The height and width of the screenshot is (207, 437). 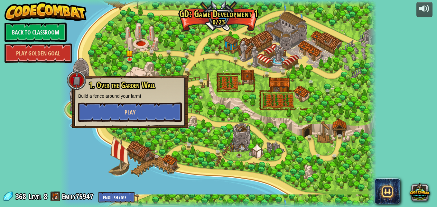 What do you see at coordinates (130, 53) in the screenshot?
I see `img: level-banner-started.png` at bounding box center [130, 53].